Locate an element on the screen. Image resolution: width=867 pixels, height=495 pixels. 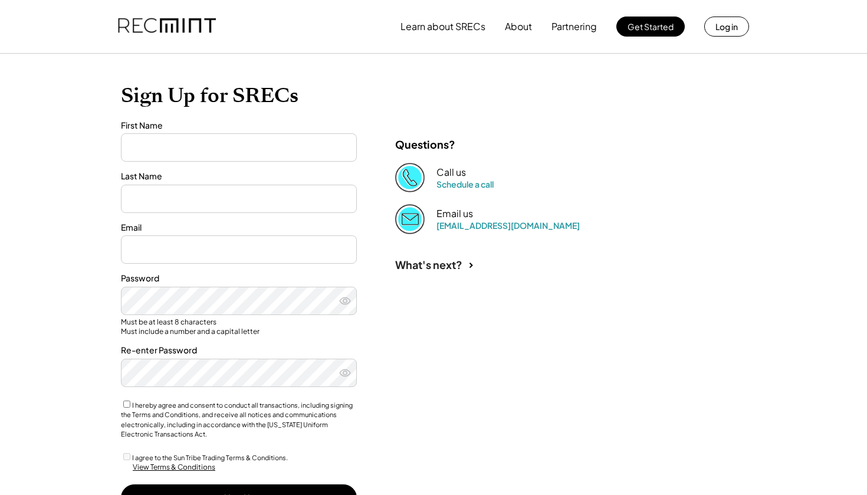
label: I hereby agree and consent to conduct all transactions, including signing the Terms and Condition... is located at coordinates (236, 419).